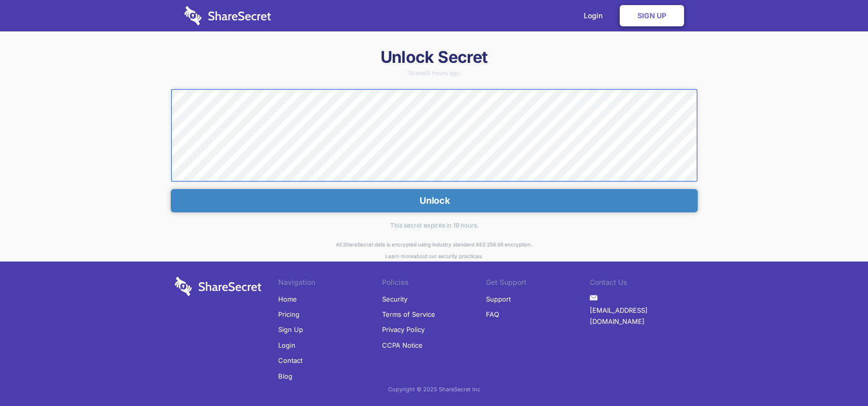  Describe the element at coordinates (330, 284) in the screenshot. I see `li: Navigation` at that location.